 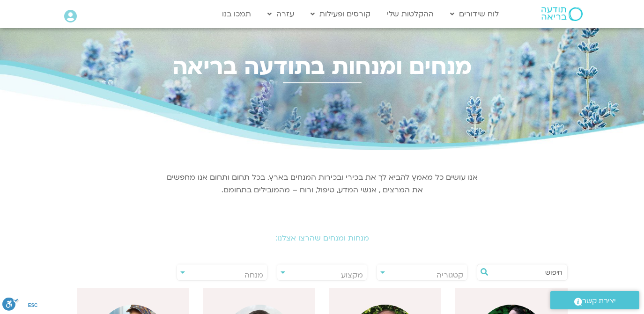 What do you see at coordinates (474, 14) in the screenshot?
I see `a: לוח שידורים` at bounding box center [474, 14].